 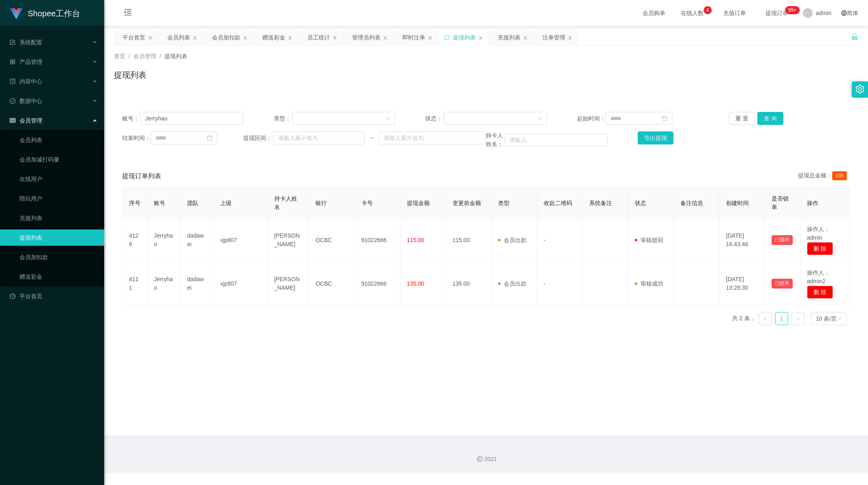 I want to click on a: 会员加减打码量, so click(x=59, y=160).